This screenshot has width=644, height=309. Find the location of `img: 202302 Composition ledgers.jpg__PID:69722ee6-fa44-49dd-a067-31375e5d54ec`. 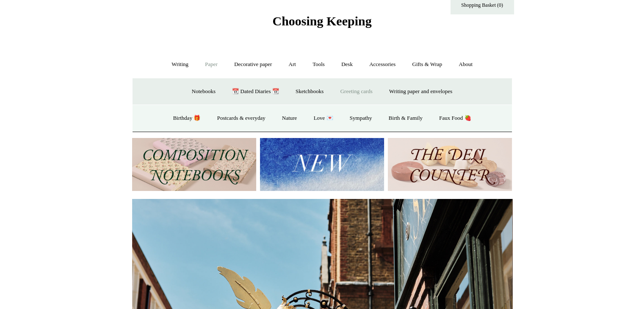

img: 202302 Composition ledgers.jpg__PID:69722ee6-fa44-49dd-a067-31375e5d54ec is located at coordinates (194, 164).